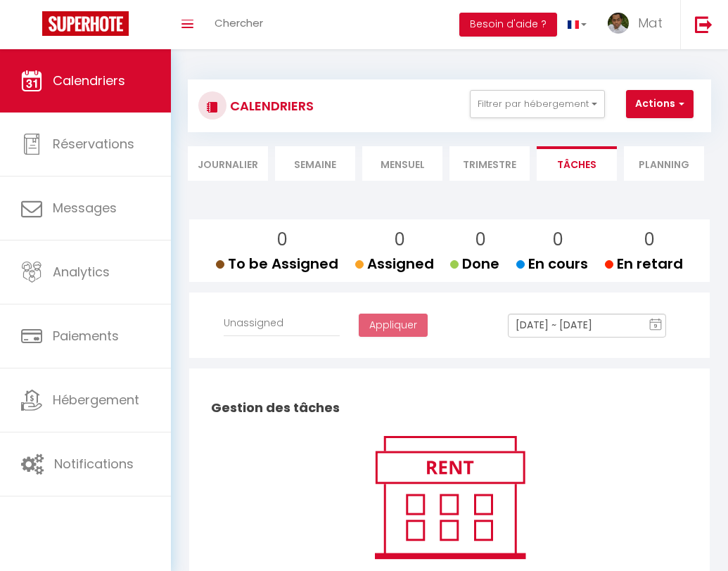 Image resolution: width=728 pixels, height=571 pixels. I want to click on button: Besoin d'aide ?, so click(508, 24).